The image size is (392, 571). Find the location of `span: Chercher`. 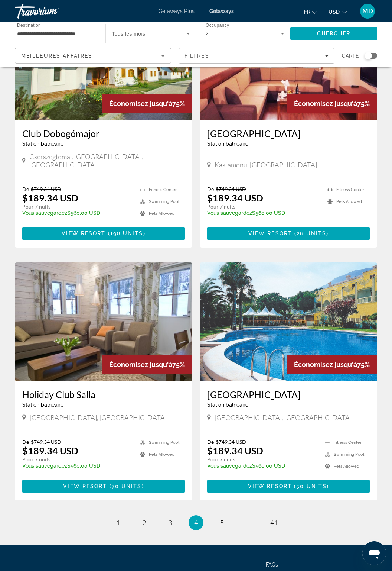

span: Chercher is located at coordinates (333, 33).